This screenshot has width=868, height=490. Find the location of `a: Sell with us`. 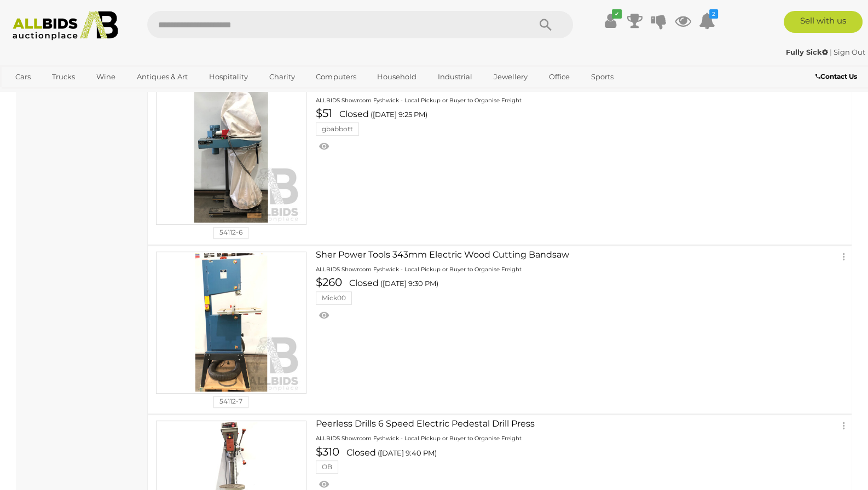

a: Sell with us is located at coordinates (823, 22).